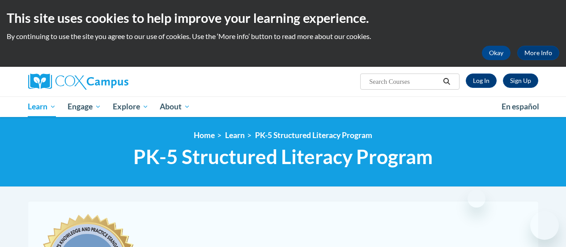 Image resolution: width=566 pixels, height=247 pixels. What do you see at coordinates (131, 107) in the screenshot?
I see `span: Explore` at bounding box center [131, 107].